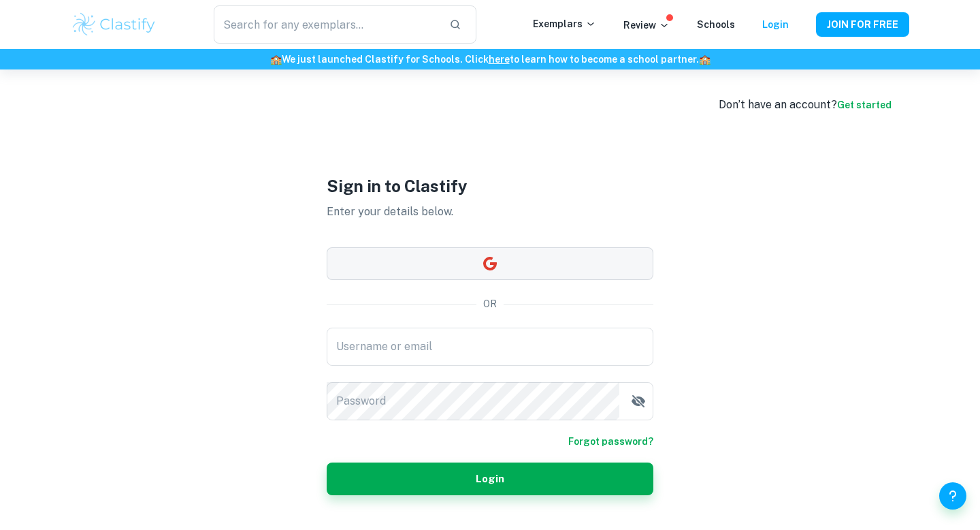 Image resolution: width=980 pixels, height=530 pixels. What do you see at coordinates (611, 442) in the screenshot?
I see `a: Forgot password?` at bounding box center [611, 442].